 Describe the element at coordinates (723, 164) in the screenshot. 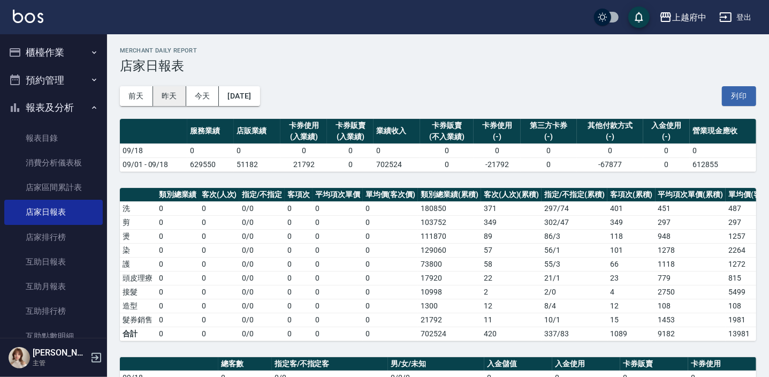

I see `td: 612855` at that location.